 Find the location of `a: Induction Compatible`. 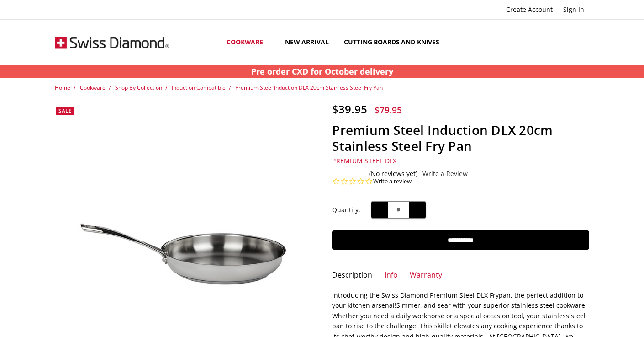

a: Induction Compatible is located at coordinates (199, 87).